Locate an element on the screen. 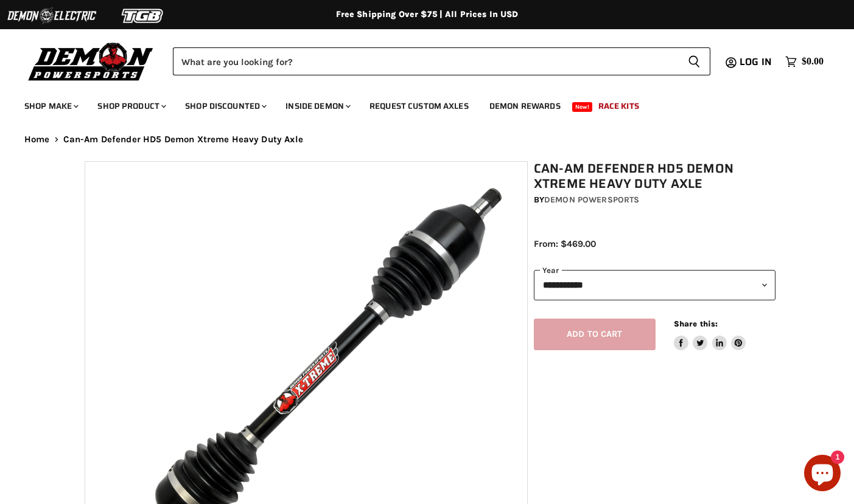 The image size is (854, 504). a: Shop Discounted is located at coordinates (225, 106).